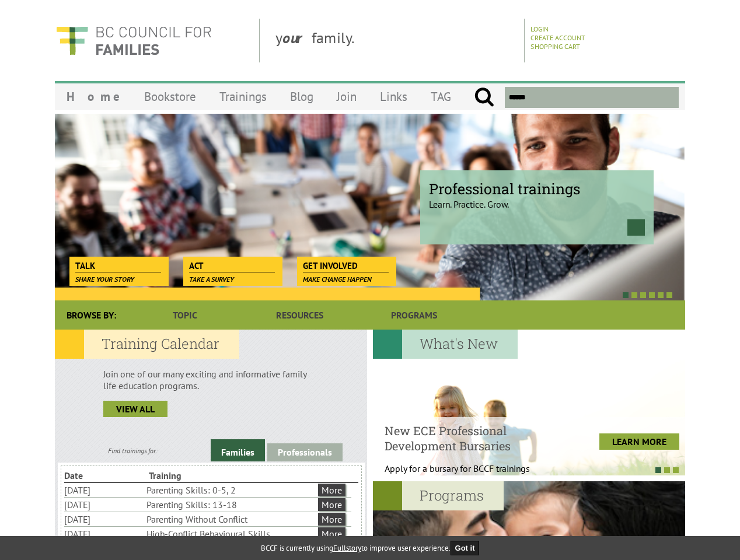  What do you see at coordinates (639, 441) in the screenshot?
I see `a: LEARN MORE` at bounding box center [639, 441].